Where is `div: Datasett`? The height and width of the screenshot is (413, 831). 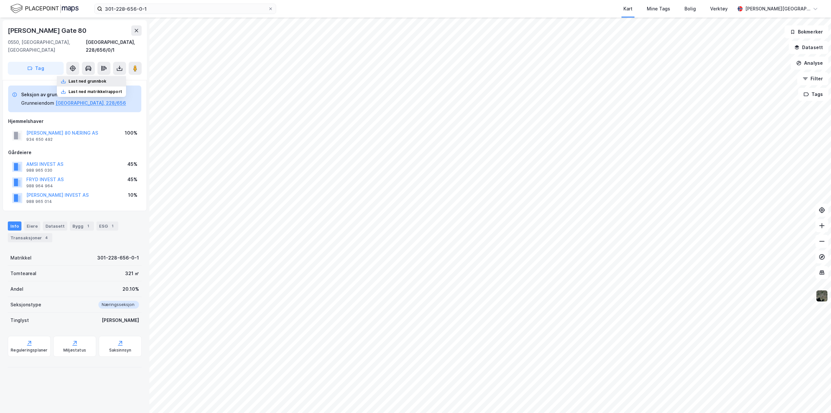 div: Datasett is located at coordinates (55, 226).